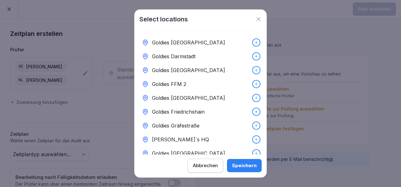 This screenshot has height=187, width=401. I want to click on p: Goldies Darmstadt, so click(174, 56).